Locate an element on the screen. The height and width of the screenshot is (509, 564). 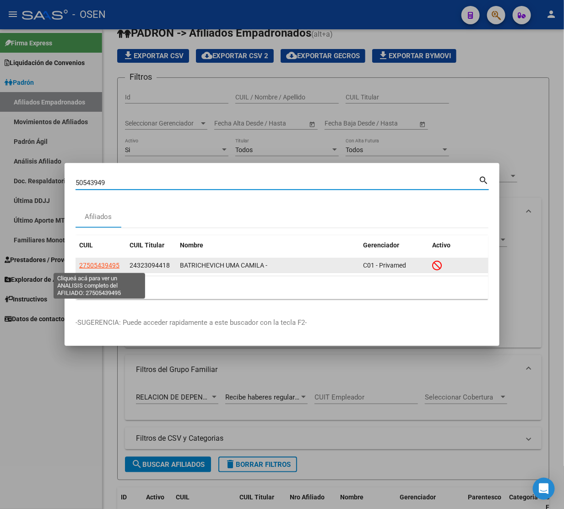
datatable-header-cell: CUIL Titular is located at coordinates (151, 245).